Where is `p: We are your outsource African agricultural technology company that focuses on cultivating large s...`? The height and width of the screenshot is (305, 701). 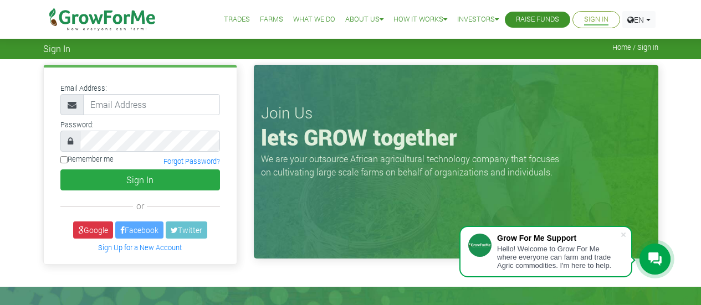 p: We are your outsource African agricultural technology company that focuses on cultivating large s... is located at coordinates (414, 166).